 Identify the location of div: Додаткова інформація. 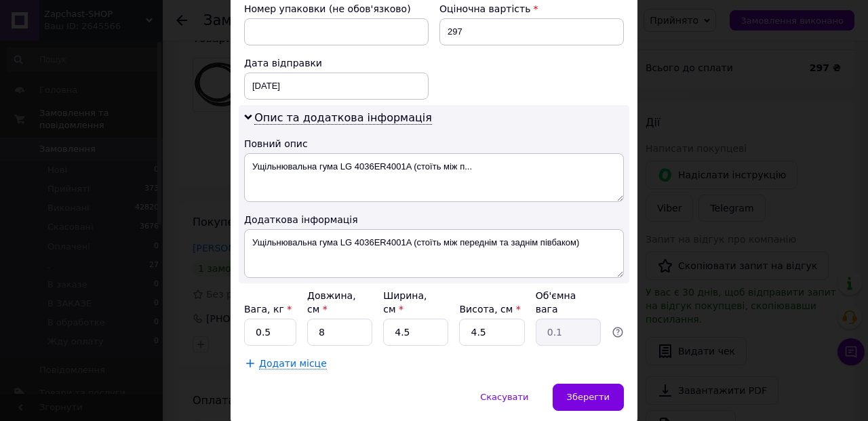
(434, 220).